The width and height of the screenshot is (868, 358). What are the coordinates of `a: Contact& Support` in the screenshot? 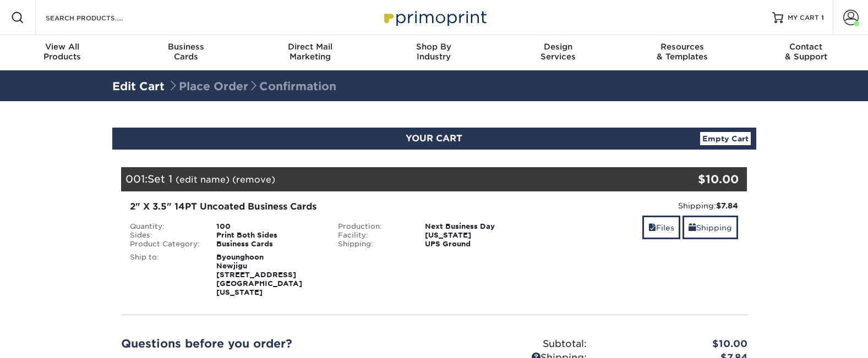 It's located at (806, 53).